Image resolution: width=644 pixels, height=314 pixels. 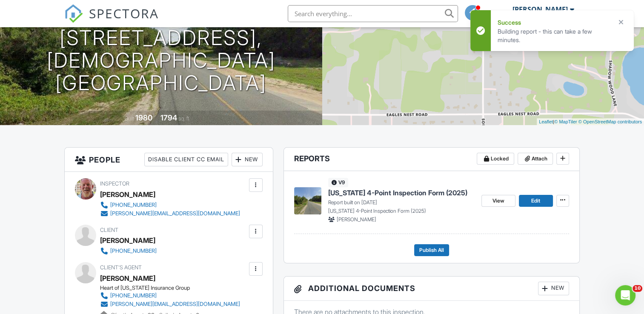 What do you see at coordinates (610, 122) in the screenshot?
I see `a: © OpenStreetMap contributors` at bounding box center [610, 122].